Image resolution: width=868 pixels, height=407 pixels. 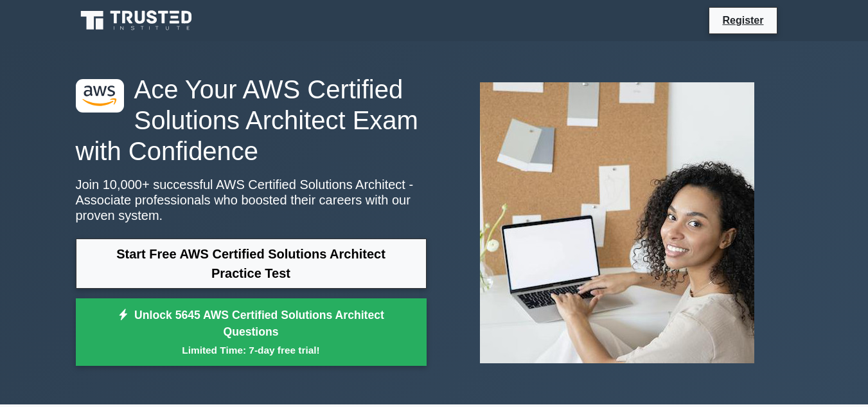 What do you see at coordinates (251, 332) in the screenshot?
I see `a: Unlock 5645 AWS Certified Solutions Architect QuestionsLimited Time: 7-day free trial!` at bounding box center [251, 332].